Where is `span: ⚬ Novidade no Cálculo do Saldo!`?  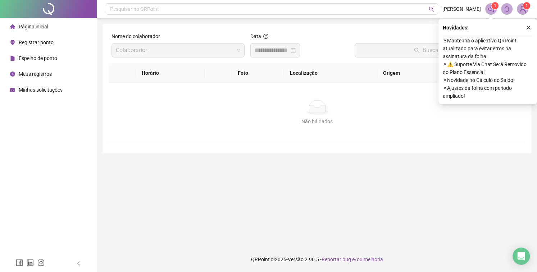 span: ⚬ Novidade no Cálculo do Saldo! is located at coordinates (488, 80).